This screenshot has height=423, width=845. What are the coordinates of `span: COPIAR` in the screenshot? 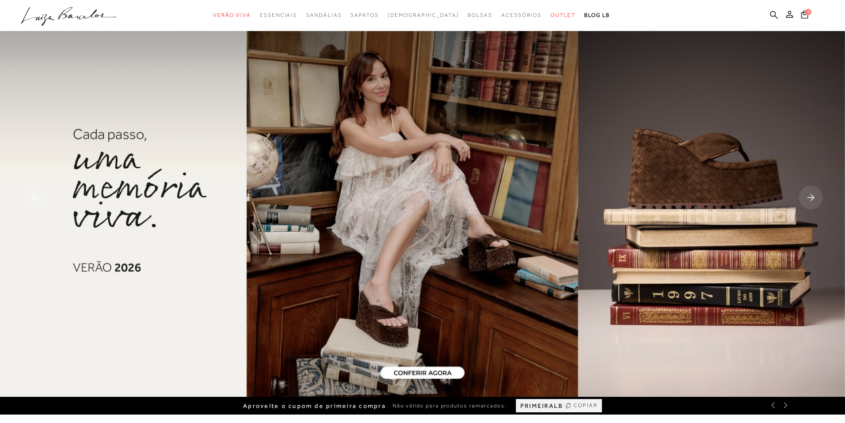 It's located at (586, 405).